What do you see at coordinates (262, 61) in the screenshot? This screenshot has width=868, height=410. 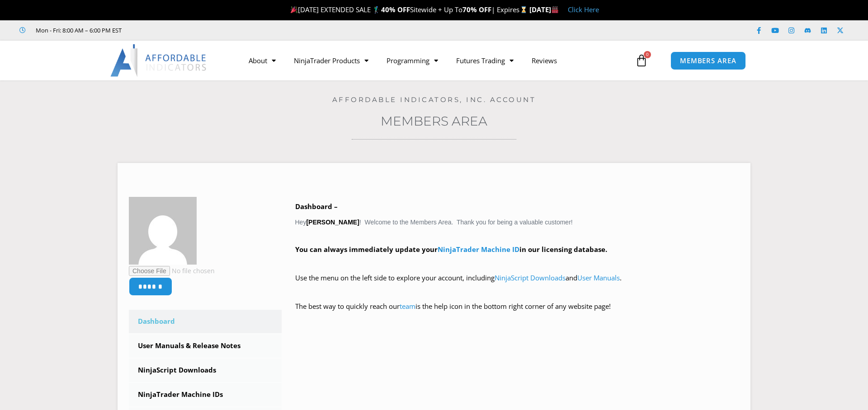 I see `a: About` at bounding box center [262, 61].